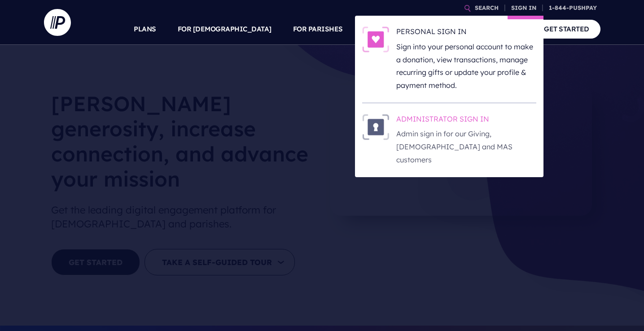 The image size is (644, 331). Describe the element at coordinates (466, 33) in the screenshot. I see `h6: PERSONAL SIGN IN` at that location.